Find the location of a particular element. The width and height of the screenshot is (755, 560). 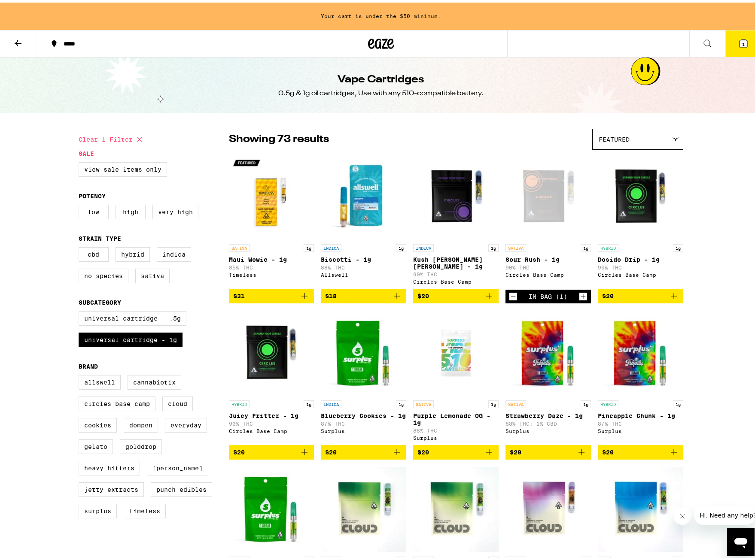

img: Surplus - Blueberry Cookies - 1g is located at coordinates (363, 351).